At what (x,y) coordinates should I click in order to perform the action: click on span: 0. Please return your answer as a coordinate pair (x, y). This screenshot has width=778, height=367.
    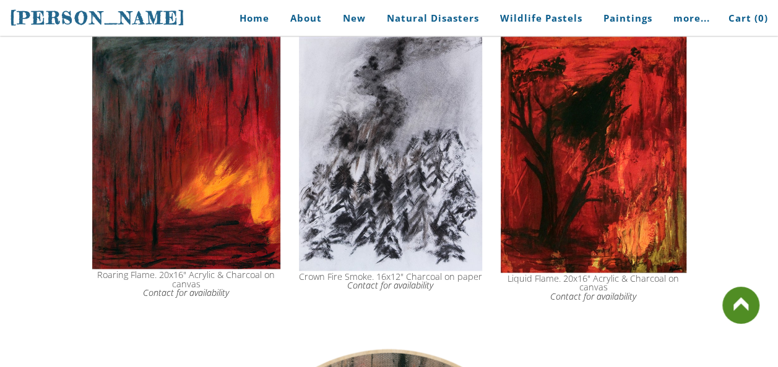
    Looking at the image, I should click on (761, 18).